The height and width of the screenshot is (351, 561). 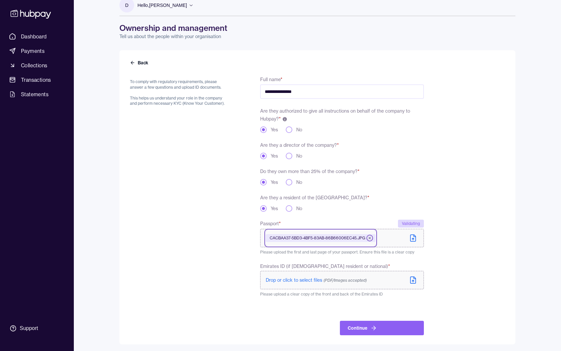 What do you see at coordinates (317, 36) in the screenshot?
I see `p: Tell us about the people within your organisation` at bounding box center [317, 36].